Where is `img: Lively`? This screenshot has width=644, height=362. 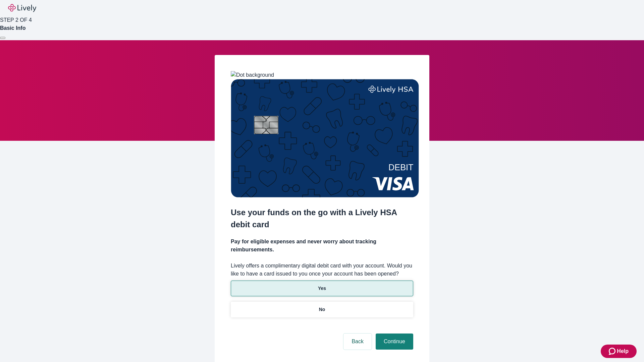 img: Lively is located at coordinates (22, 8).